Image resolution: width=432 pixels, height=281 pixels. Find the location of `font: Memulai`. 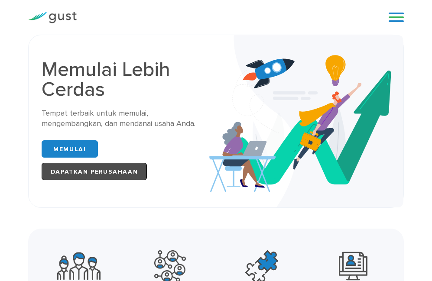

font: Memulai is located at coordinates (69, 149).